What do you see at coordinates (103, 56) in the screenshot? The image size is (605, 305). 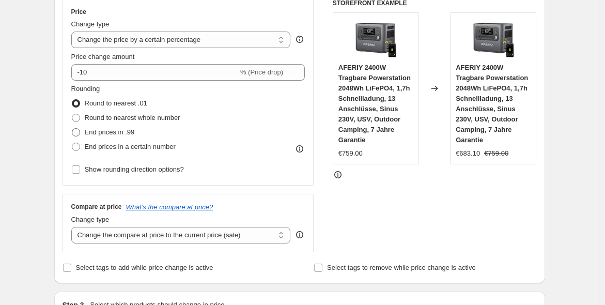 I see `span: Price change amount` at bounding box center [103, 56].